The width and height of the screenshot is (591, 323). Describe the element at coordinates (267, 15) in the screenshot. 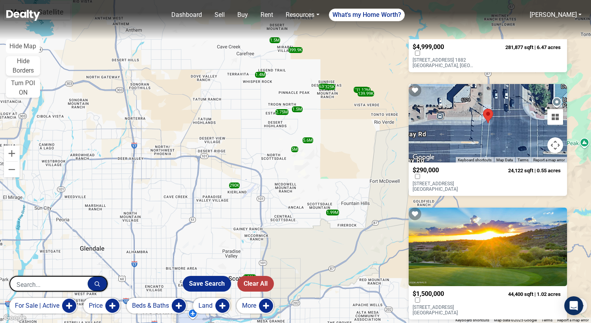

I see `a: Rent` at that location.